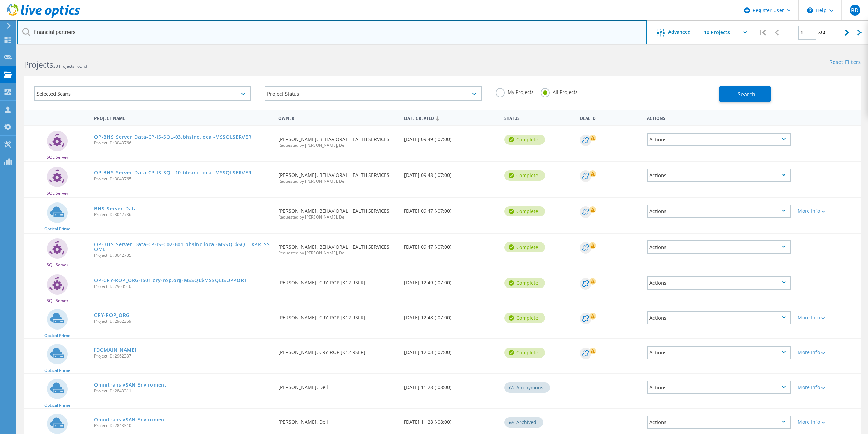 This screenshot has width=868, height=434. What do you see at coordinates (183, 143) in the screenshot?
I see `span: Project ID: 3043766` at bounding box center [183, 143].